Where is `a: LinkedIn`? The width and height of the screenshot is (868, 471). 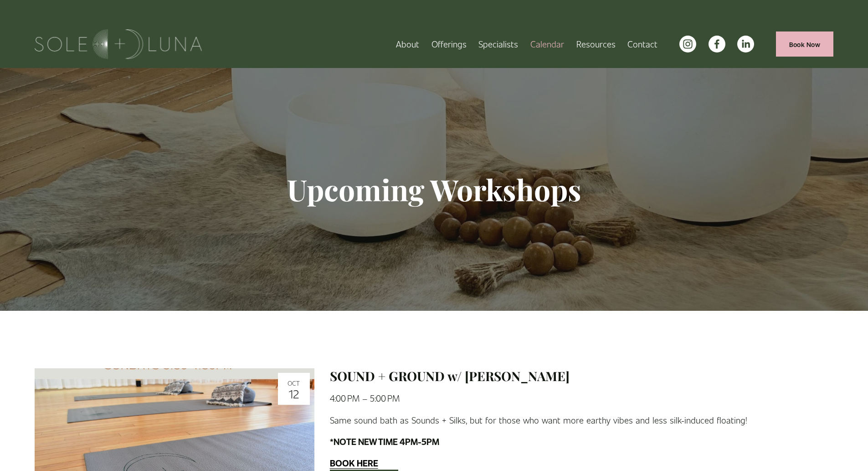 a: LinkedIn is located at coordinates (745, 44).